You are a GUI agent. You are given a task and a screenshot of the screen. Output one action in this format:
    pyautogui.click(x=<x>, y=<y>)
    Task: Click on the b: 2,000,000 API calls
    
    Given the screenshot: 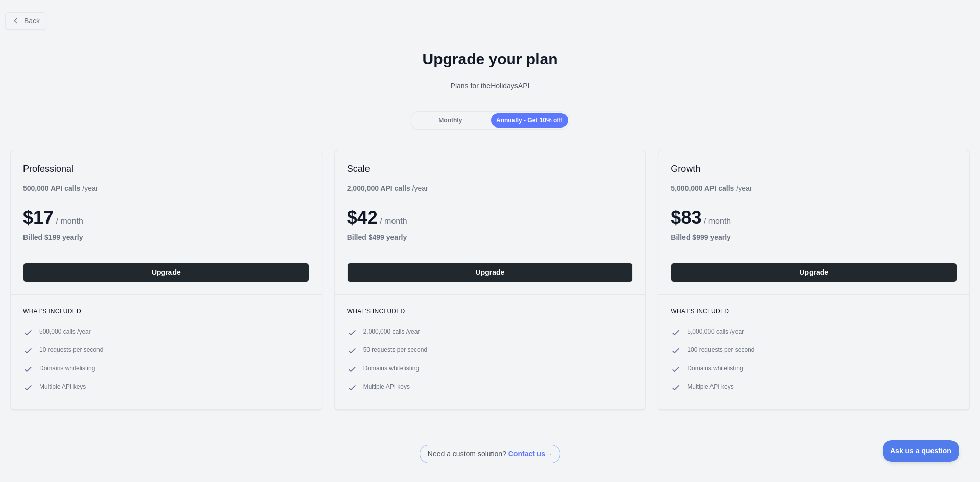 What is the action you would take?
    pyautogui.click(x=378, y=188)
    